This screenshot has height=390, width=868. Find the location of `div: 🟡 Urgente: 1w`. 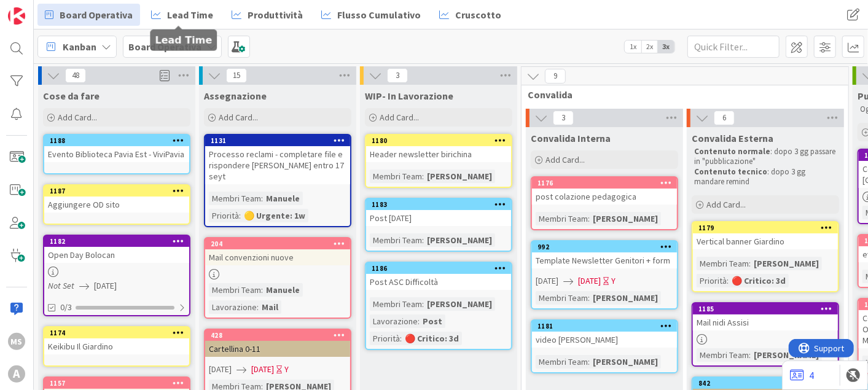

div: 🟡 Urgente: 1w is located at coordinates (275, 215).